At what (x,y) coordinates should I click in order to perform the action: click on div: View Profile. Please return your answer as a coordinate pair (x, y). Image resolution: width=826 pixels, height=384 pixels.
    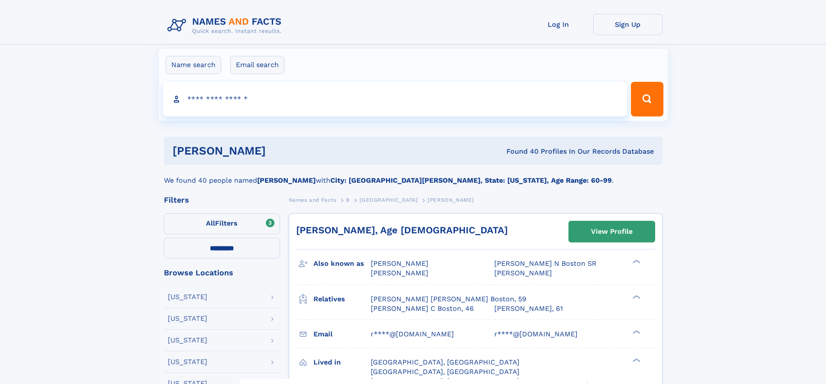
    Looking at the image, I should click on (611, 232).